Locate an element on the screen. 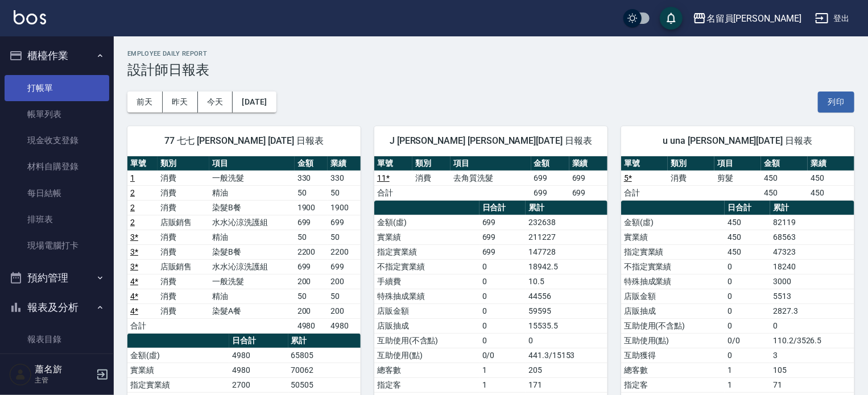 The width and height of the screenshot is (868, 395). td: 68563 is located at coordinates (813, 237).